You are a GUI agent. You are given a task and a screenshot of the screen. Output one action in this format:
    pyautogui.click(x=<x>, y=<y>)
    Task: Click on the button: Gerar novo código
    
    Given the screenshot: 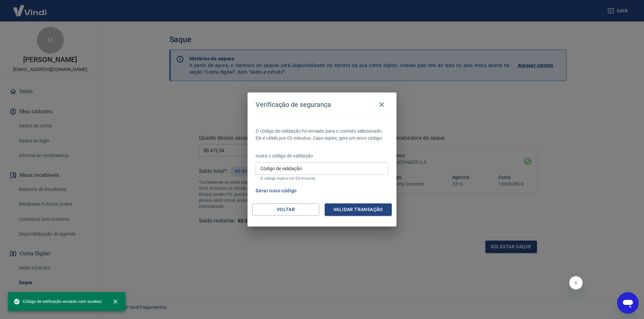 What is the action you would take?
    pyautogui.click(x=276, y=191)
    